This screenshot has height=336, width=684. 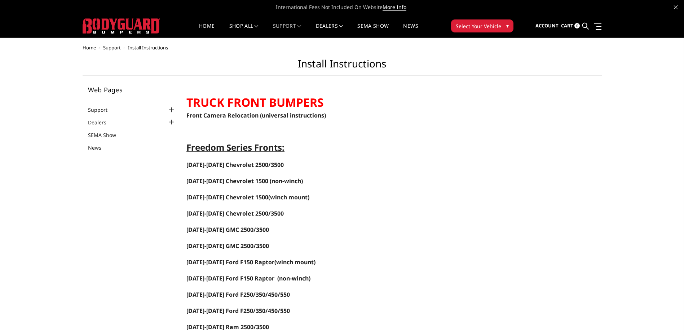 I want to click on span: Support, so click(x=112, y=48).